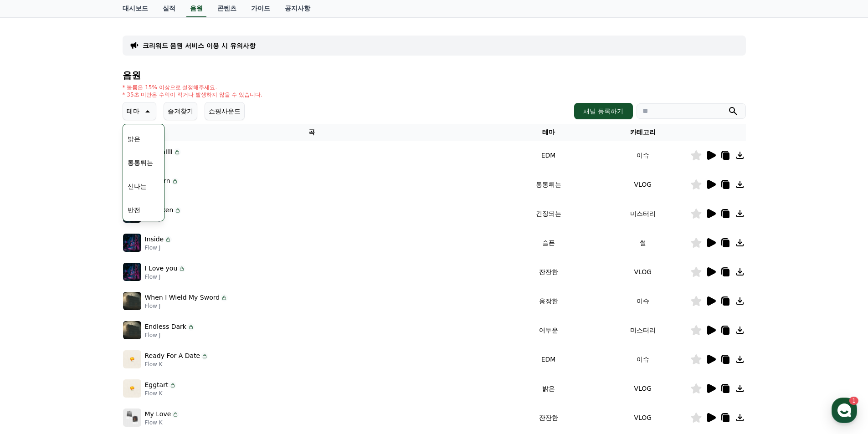 The image size is (868, 434). What do you see at coordinates (146, 306) in the screenshot?
I see `span: 설정` at bounding box center [146, 306].